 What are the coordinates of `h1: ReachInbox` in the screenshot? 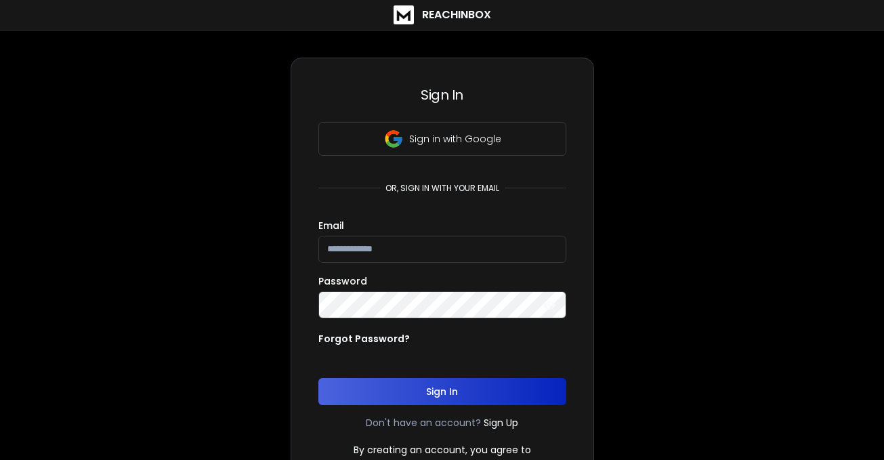 It's located at (456, 15).